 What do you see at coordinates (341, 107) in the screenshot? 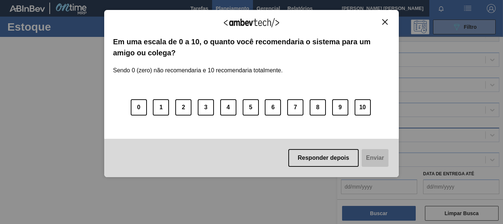
I see `button: 9` at bounding box center [341, 107].